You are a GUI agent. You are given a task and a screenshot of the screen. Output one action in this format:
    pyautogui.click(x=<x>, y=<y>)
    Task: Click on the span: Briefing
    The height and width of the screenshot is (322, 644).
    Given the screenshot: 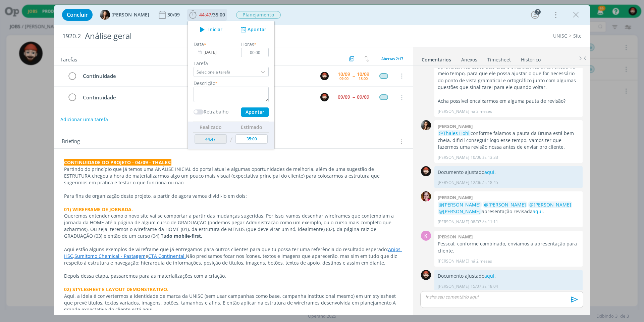 What is the action you would take?
    pyautogui.click(x=71, y=142)
    